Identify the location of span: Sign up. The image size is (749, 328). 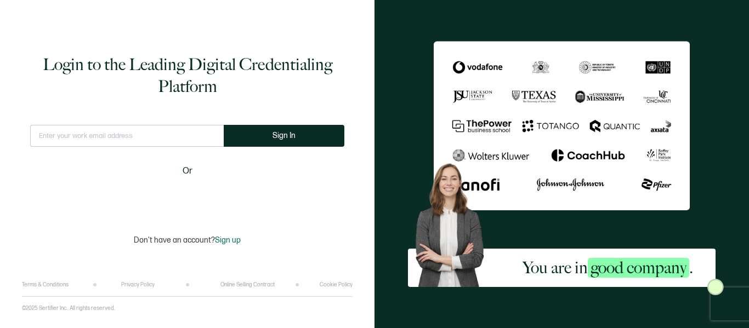
(227, 240).